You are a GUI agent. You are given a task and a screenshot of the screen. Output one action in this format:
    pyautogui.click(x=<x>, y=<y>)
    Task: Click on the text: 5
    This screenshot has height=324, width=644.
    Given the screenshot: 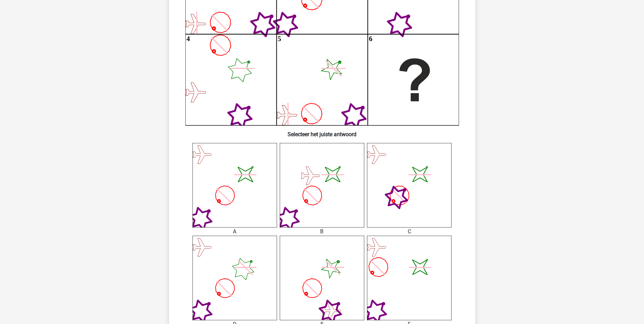 What is the action you would take?
    pyautogui.click(x=279, y=39)
    